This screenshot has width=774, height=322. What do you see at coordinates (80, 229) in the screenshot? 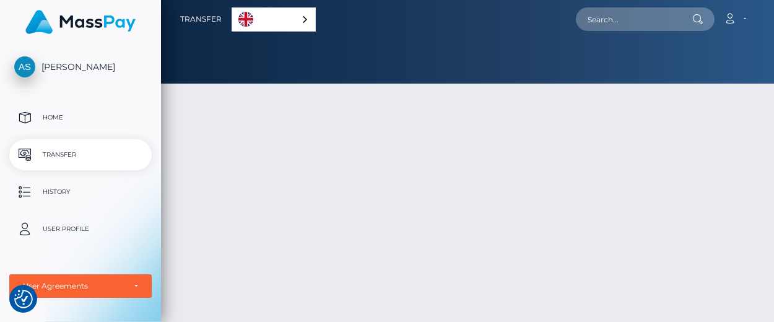
I see `a: User Profile` at bounding box center [80, 229].